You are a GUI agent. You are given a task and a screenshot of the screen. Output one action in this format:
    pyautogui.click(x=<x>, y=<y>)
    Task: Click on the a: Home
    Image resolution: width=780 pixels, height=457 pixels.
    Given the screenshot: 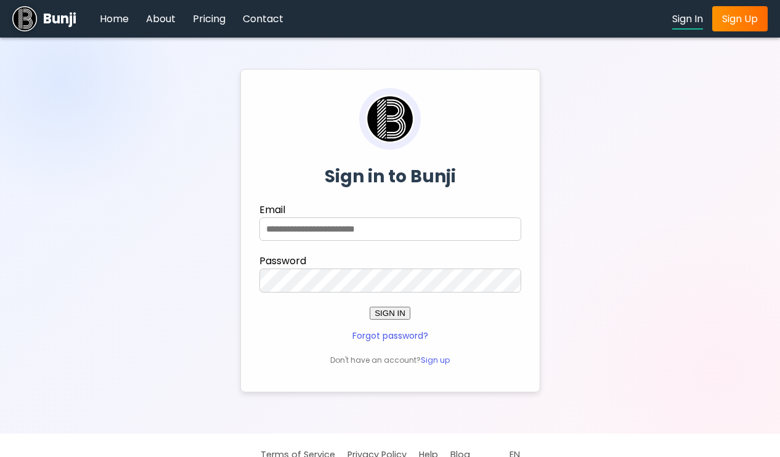 What is the action you would take?
    pyautogui.click(x=112, y=18)
    